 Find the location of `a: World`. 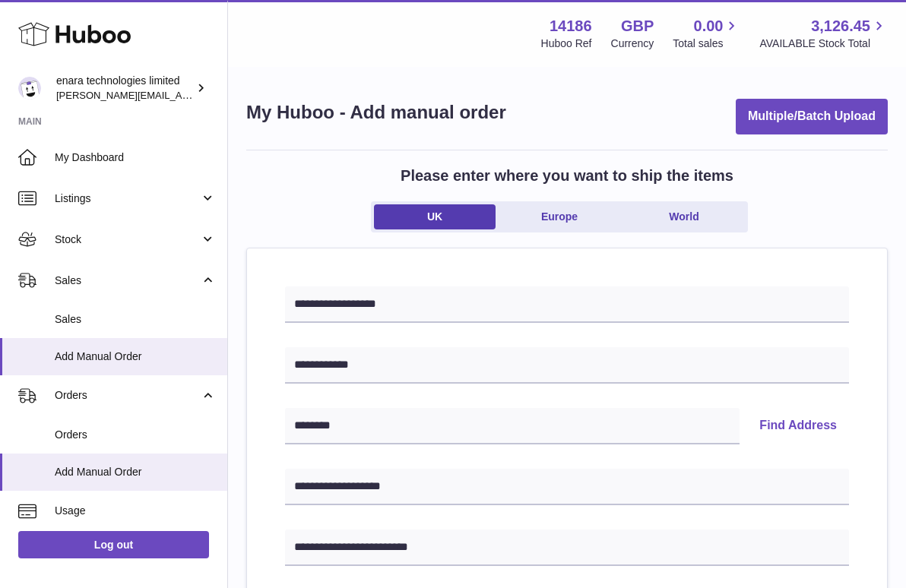

a: World is located at coordinates (684, 217).